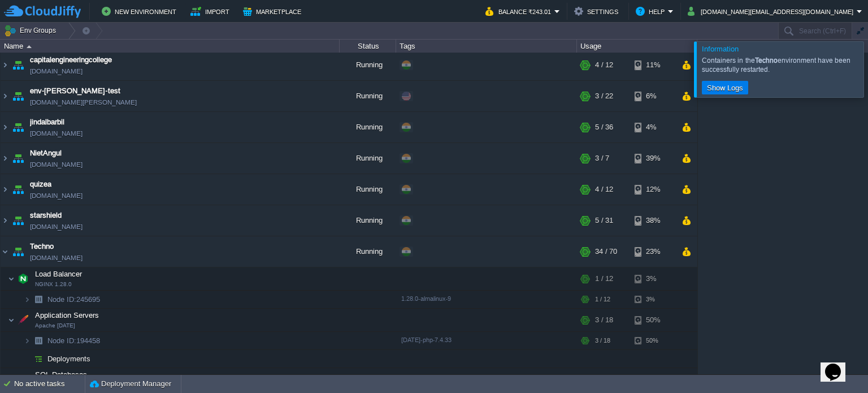  What do you see at coordinates (652, 159) in the screenshot?
I see `div: 39%` at bounding box center [652, 159].